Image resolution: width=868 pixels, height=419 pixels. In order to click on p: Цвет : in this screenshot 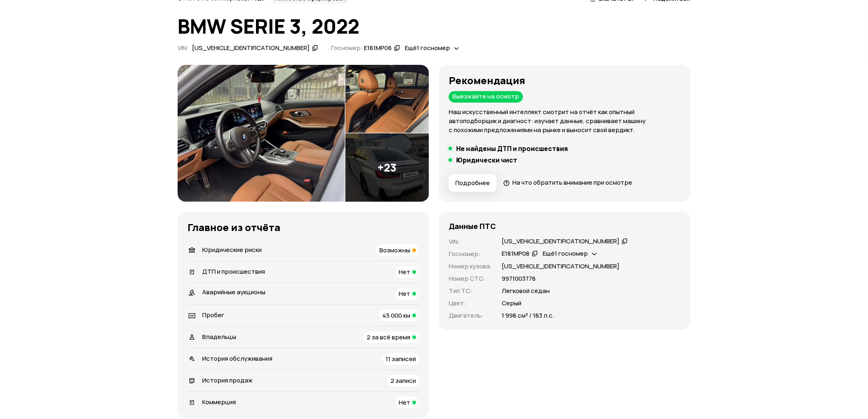, I will do `click(470, 303)`.